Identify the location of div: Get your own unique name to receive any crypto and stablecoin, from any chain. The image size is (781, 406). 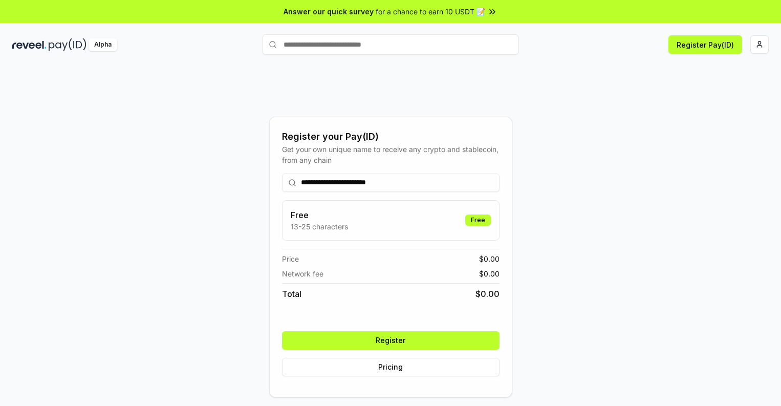
(390, 154).